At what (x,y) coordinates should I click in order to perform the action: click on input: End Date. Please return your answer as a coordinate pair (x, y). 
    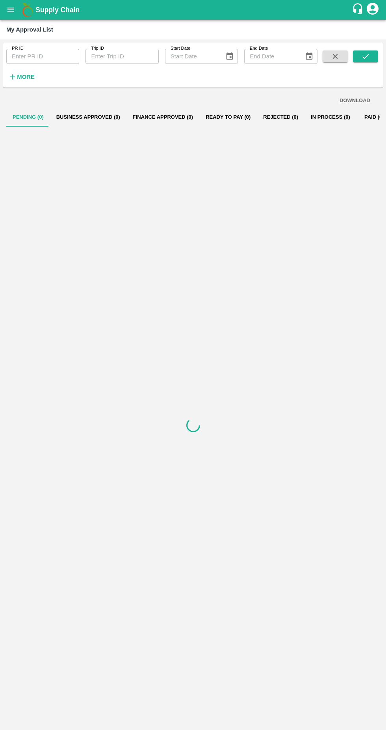
    Looking at the image, I should click on (271, 56).